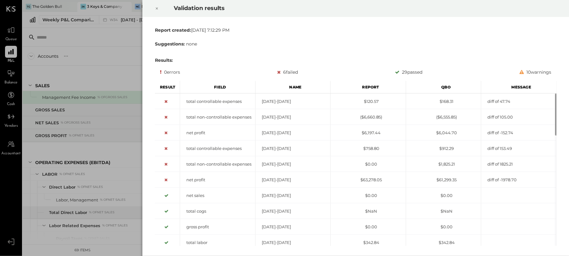 The height and width of the screenshot is (256, 569). Describe the element at coordinates (368, 87) in the screenshot. I see `div: Report` at that location.